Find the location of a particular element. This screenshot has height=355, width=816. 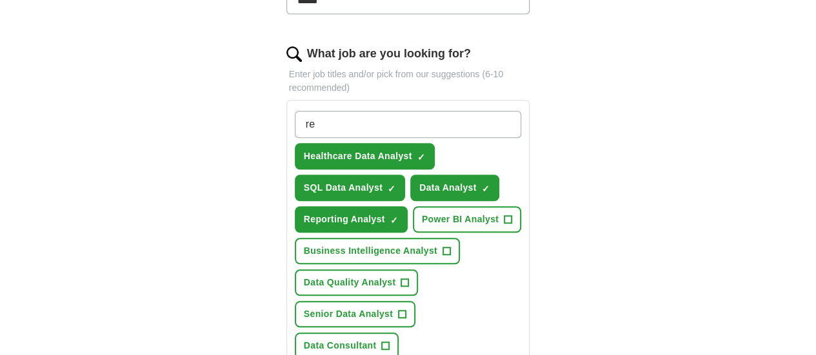

span: Data Quality Analyst is located at coordinates (349, 282).